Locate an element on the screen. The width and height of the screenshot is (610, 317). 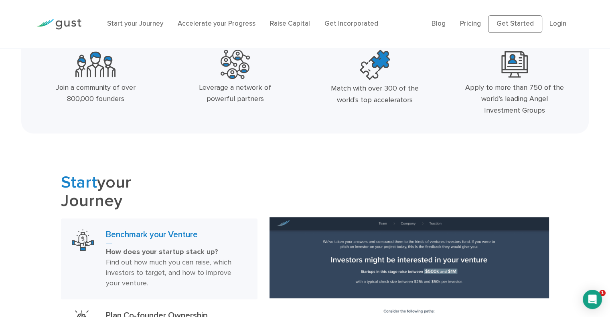
img: Powerful Partners is located at coordinates (235, 64).